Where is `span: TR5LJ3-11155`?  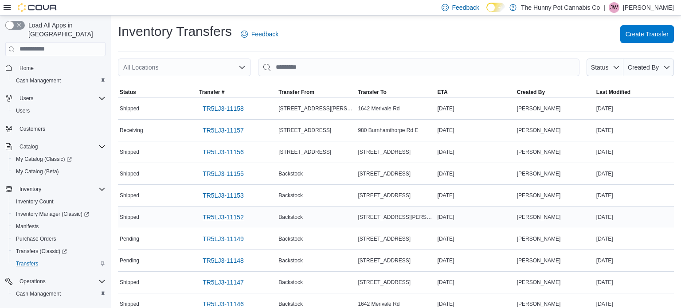 span: TR5LJ3-11155 is located at coordinates (223, 174).